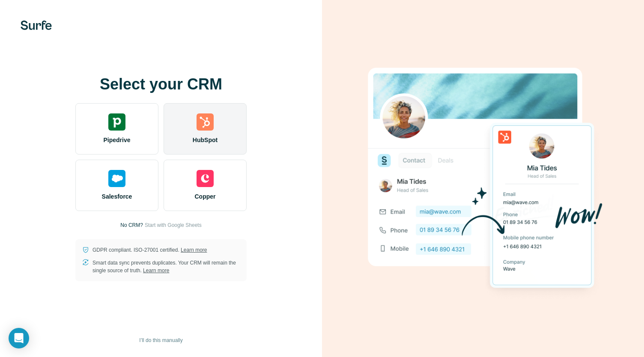  What do you see at coordinates (205, 122) in the screenshot?
I see `img: hubspot's logo` at bounding box center [205, 122].